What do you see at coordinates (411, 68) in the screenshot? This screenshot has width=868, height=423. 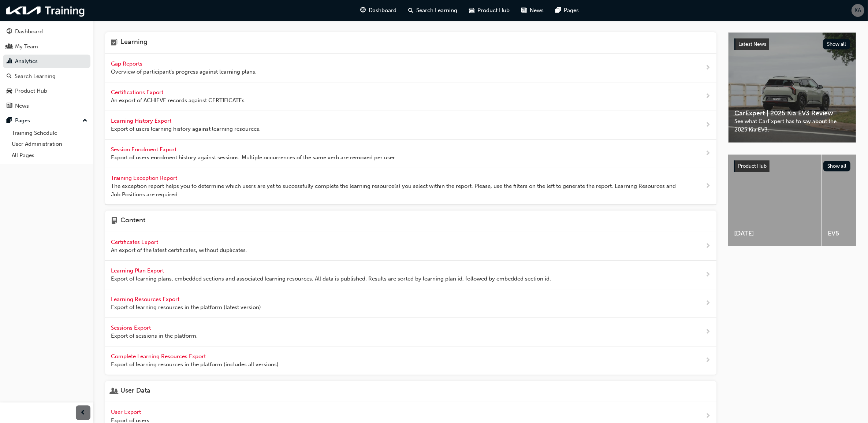 I see `a: Gap Reports Overview of participant's progress against learning plans.next-icon` at bounding box center [411, 68].